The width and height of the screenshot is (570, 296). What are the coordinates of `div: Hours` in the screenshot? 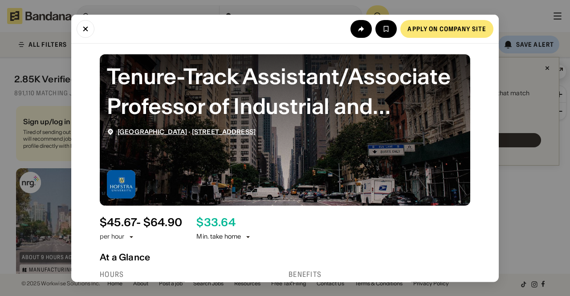 It's located at (190, 274).